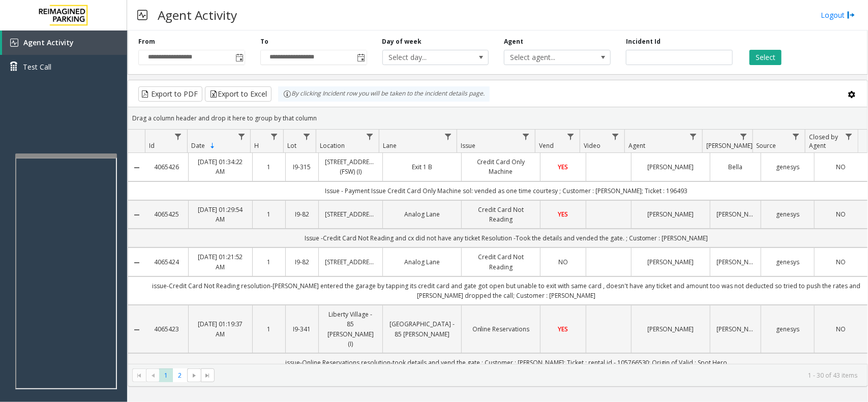 The height and width of the screenshot is (402, 868). I want to click on span: H, so click(257, 146).